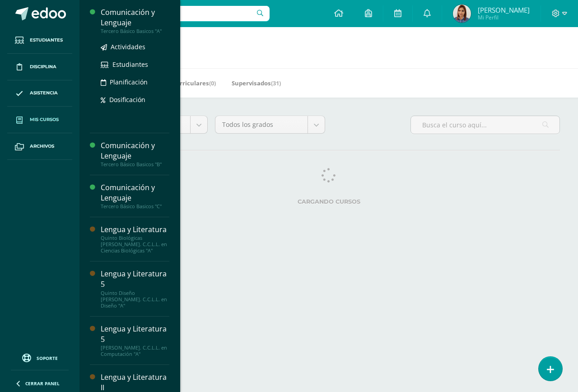  I want to click on a: Archivos, so click(40, 146).